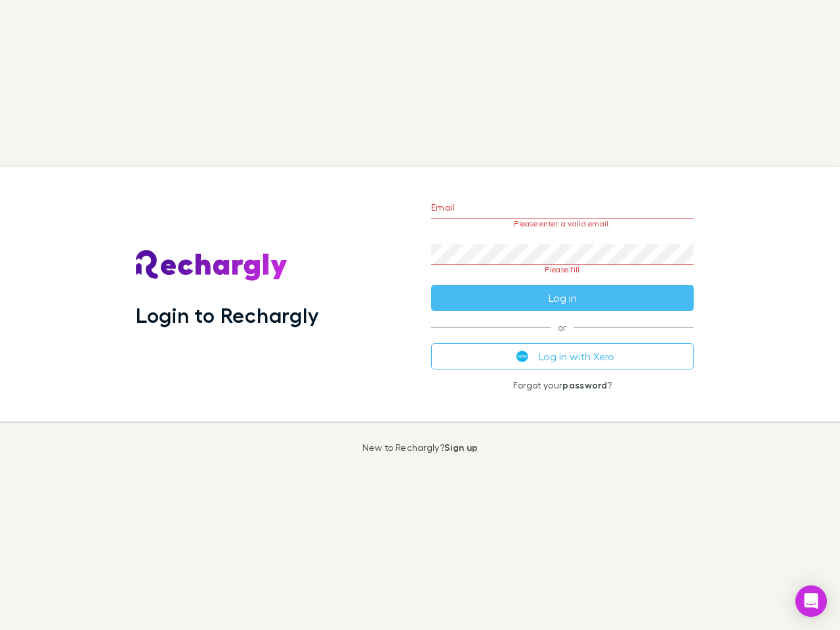 The width and height of the screenshot is (840, 630). I want to click on h1: Login to Rechargly, so click(227, 315).